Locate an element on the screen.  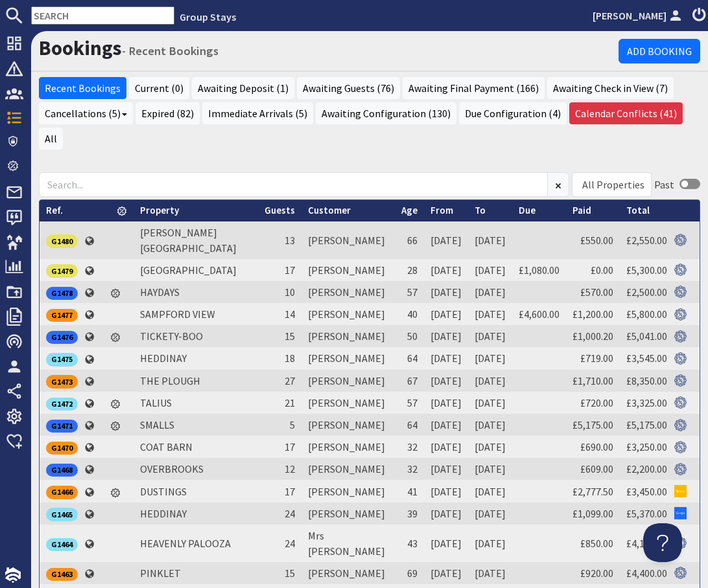
a: G1473 is located at coordinates (62, 381).